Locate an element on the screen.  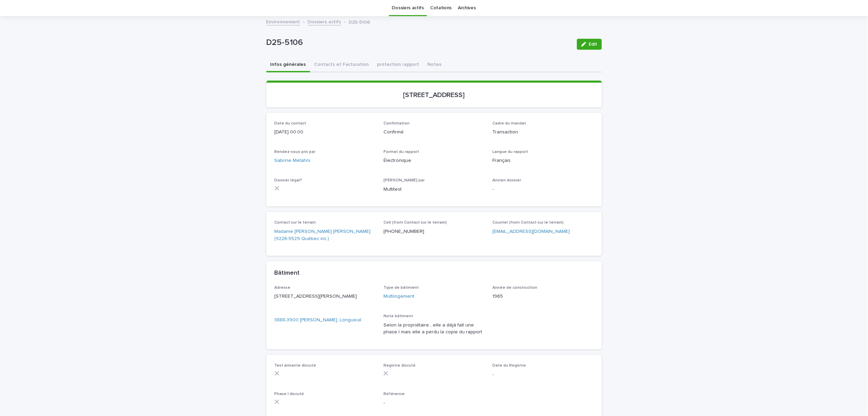
a: Environnement is located at coordinates (283, 21).